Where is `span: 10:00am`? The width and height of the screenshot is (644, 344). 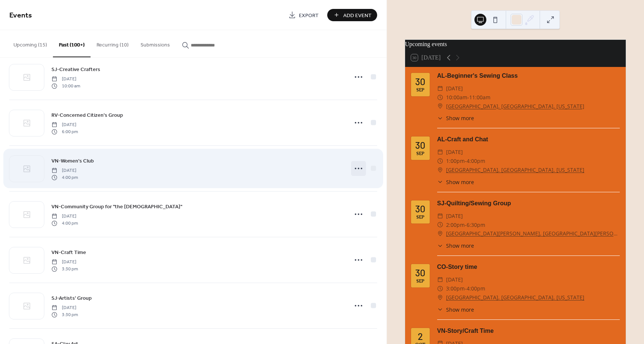 span: 10:00am is located at coordinates (457, 98).